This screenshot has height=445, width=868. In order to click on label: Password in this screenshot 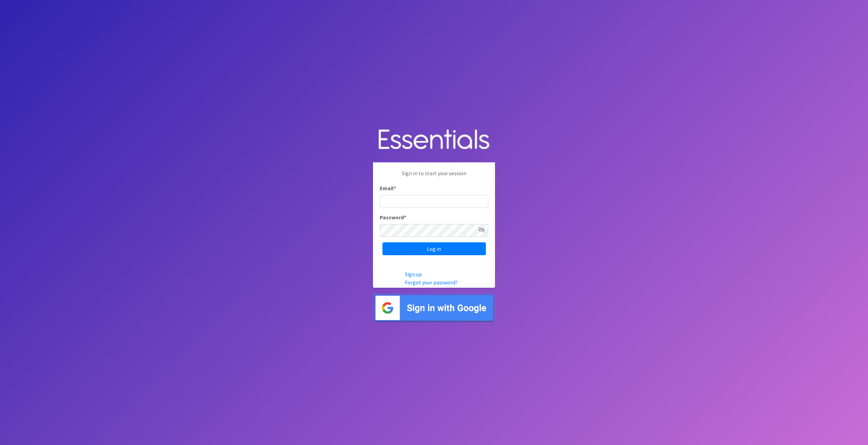, I will do `click(393, 217)`.